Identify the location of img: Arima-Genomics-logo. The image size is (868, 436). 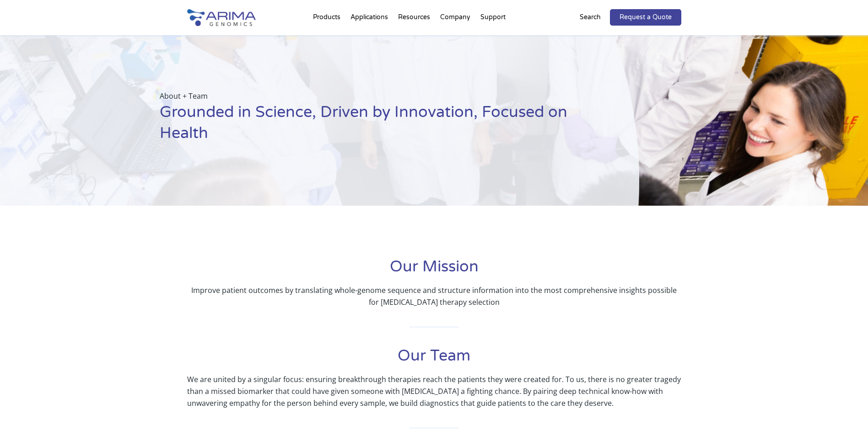
(221, 18).